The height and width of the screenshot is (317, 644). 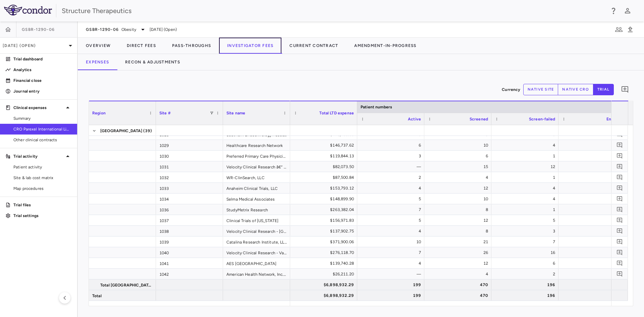 What do you see at coordinates (43, 167) in the screenshot?
I see `span: Patient activity` at bounding box center [43, 167].